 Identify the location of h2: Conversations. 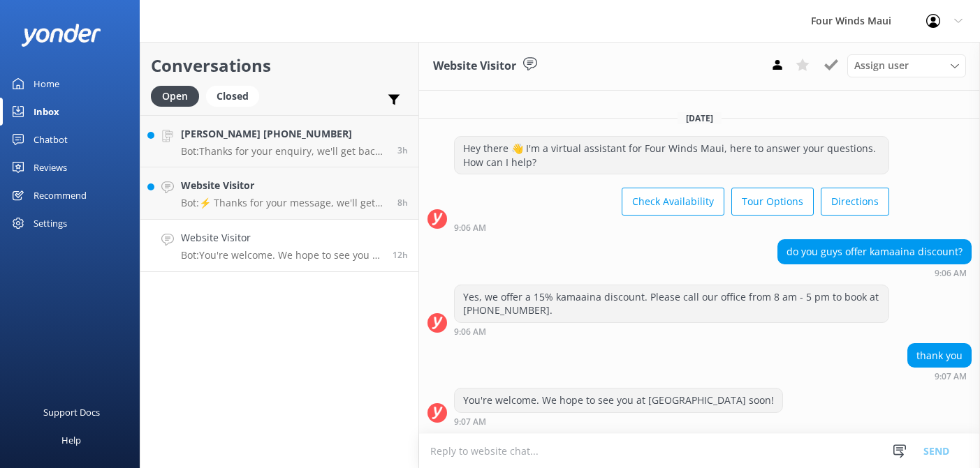
(280, 66).